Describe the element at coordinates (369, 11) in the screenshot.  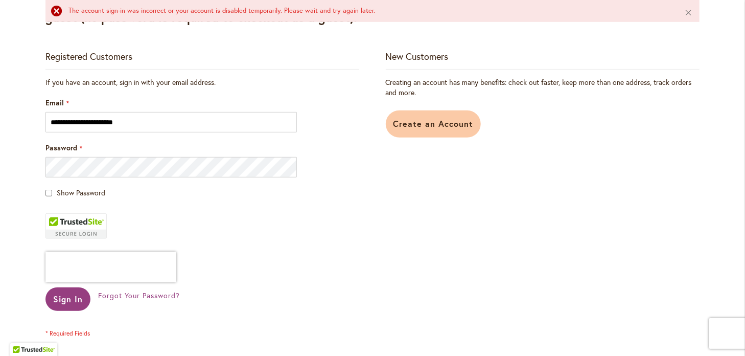
I see `div: The account sign-in was incorrect or your account is disabled temporarily. Please wait and try ag...` at that location.